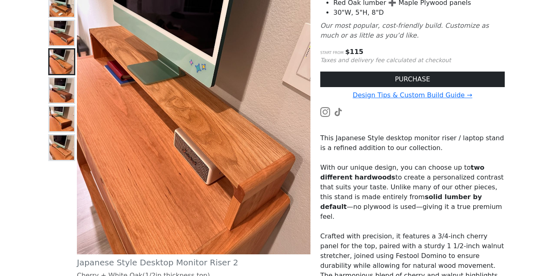 This screenshot has height=276, width=553. I want to click on h5: Japanese Style Desktop Monitor Riser 2, so click(194, 263).